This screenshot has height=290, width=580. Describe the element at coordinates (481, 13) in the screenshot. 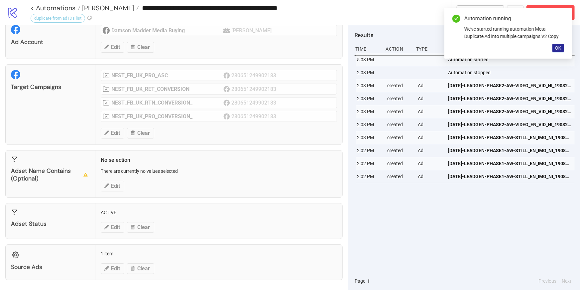

I see `button: To Builder` at that location.